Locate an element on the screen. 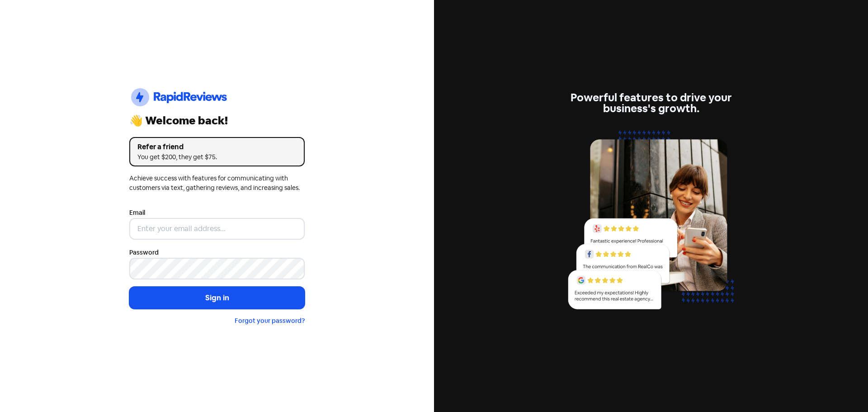 The image size is (868, 412). label: Password is located at coordinates (144, 252).